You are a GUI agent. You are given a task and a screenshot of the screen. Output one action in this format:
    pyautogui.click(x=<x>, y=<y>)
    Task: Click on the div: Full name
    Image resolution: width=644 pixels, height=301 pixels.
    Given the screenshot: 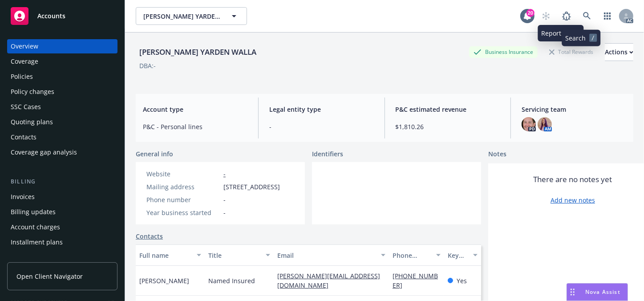 What is the action you would take?
    pyautogui.click(x=166, y=255)
    